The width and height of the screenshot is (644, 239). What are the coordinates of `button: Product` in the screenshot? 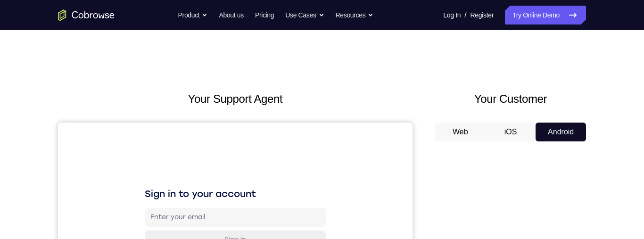 It's located at (193, 15).